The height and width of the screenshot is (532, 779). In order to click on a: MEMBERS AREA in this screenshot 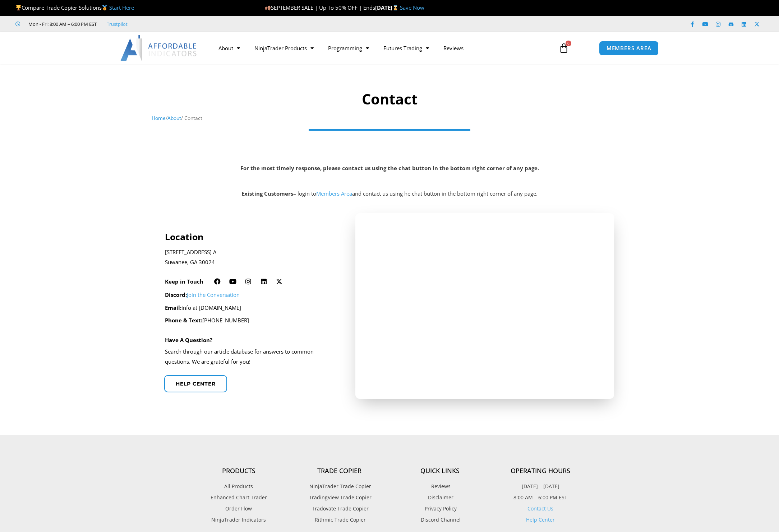, I will do `click(629, 48)`.